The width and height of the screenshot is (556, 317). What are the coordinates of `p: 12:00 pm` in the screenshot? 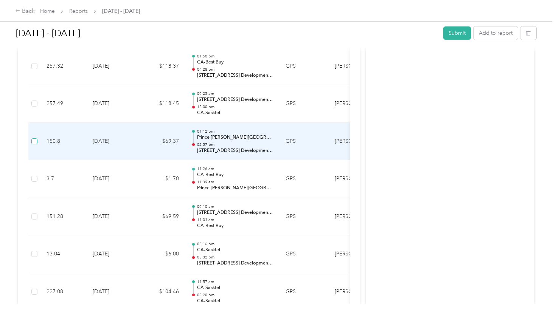 It's located at (235, 107).